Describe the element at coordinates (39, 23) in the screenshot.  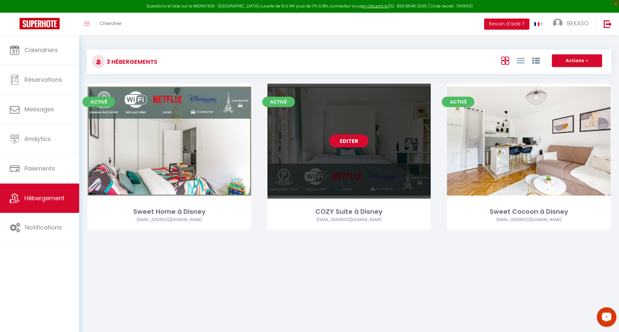
I see `img: Super Booking` at that location.